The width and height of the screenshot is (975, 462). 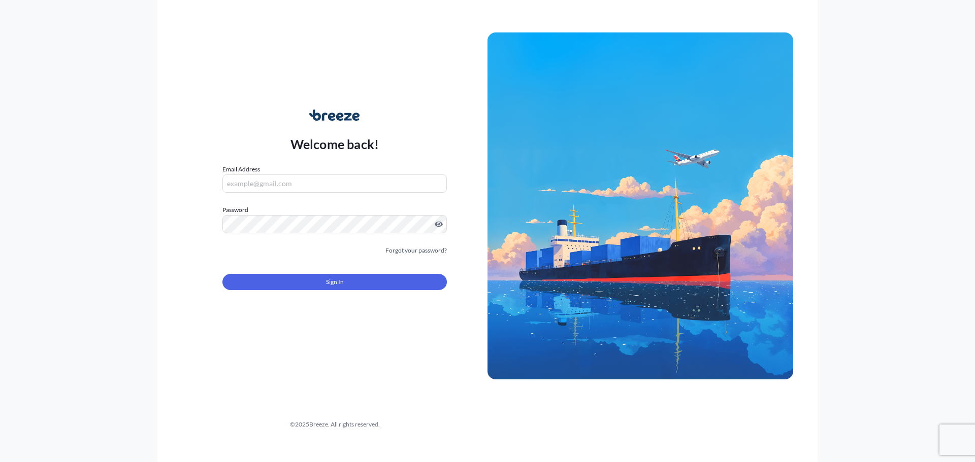 What do you see at coordinates (335, 144) in the screenshot?
I see `p: Welcome back!` at bounding box center [335, 144].